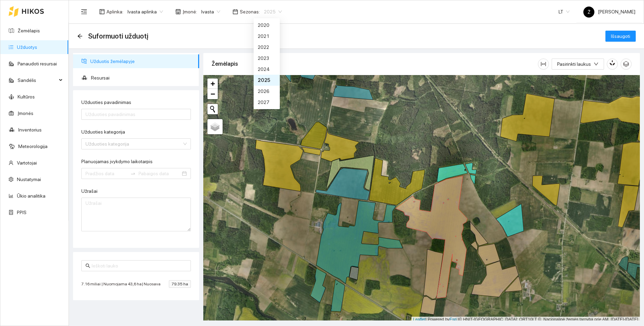  What do you see at coordinates (117, 162) in the screenshot?
I see `label: Planuojamas įvykdymo laikotarpis` at bounding box center [117, 162].